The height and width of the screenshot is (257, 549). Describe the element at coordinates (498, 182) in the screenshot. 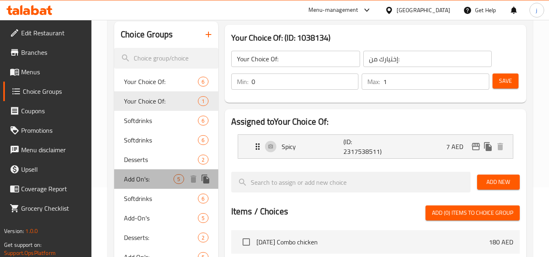

I see `span: Add New` at that location.